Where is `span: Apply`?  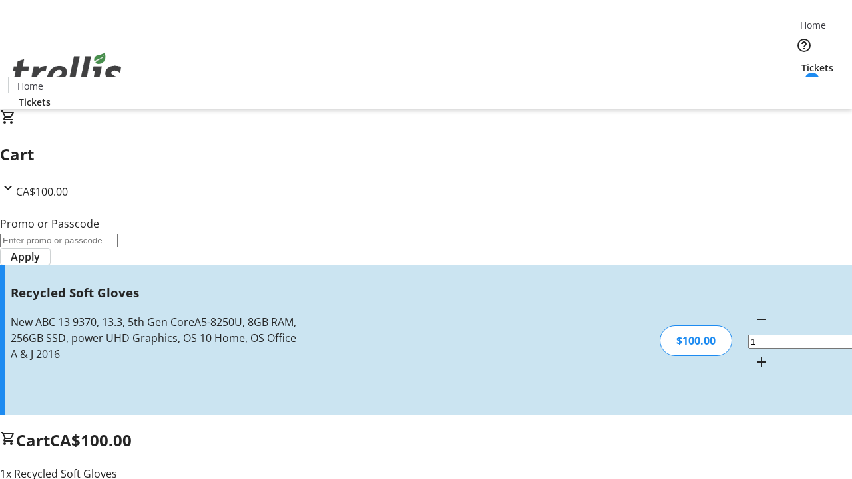
span: Apply is located at coordinates (25, 257).